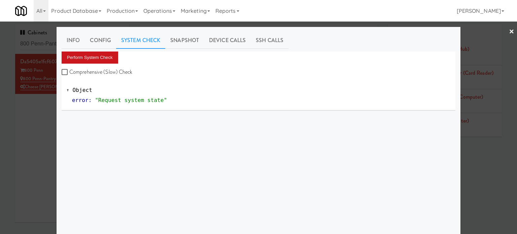  What do you see at coordinates (131, 100) in the screenshot?
I see `span: "Request system state"` at bounding box center [131, 100].